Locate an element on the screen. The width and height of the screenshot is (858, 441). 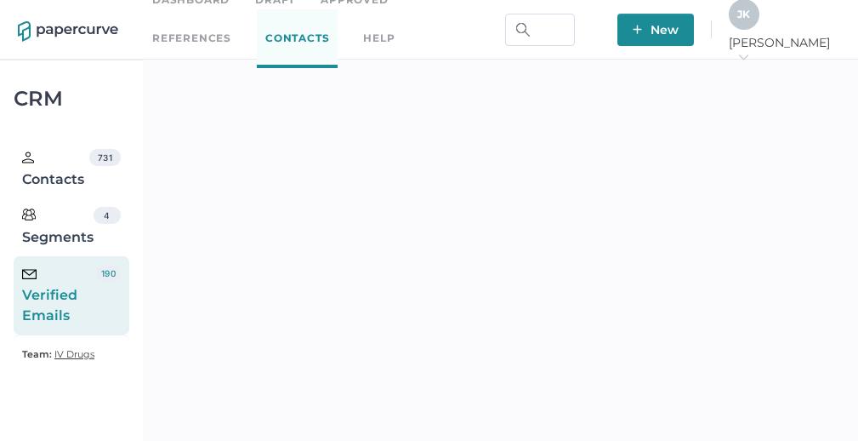
img: plus-white.e19ec114.svg is located at coordinates (637, 29).